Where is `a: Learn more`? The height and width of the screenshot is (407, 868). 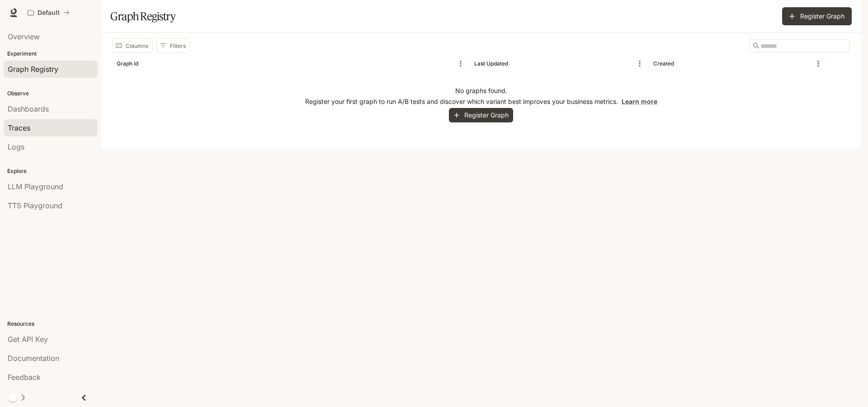
a: Learn more is located at coordinates (639, 101).